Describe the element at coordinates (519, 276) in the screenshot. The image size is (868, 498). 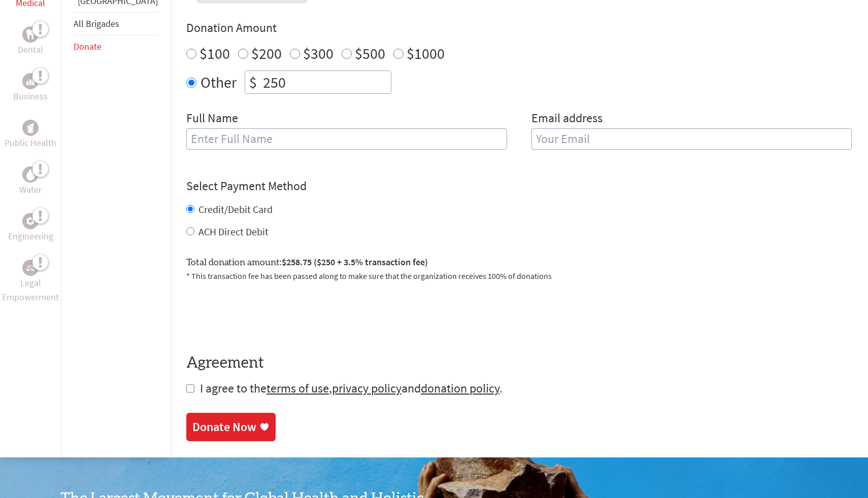
I see `p: * This transaction fee has been passed along to make sure that the organization receives 100% of ...` at that location.